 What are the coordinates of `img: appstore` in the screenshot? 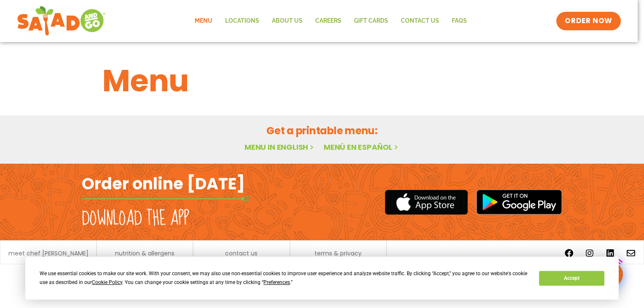 It's located at (426, 202).